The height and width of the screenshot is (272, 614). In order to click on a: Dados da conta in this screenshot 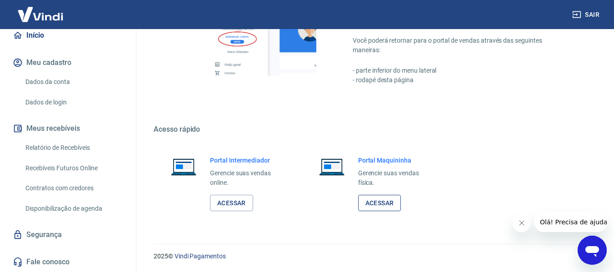, I will do `click(73, 82)`.